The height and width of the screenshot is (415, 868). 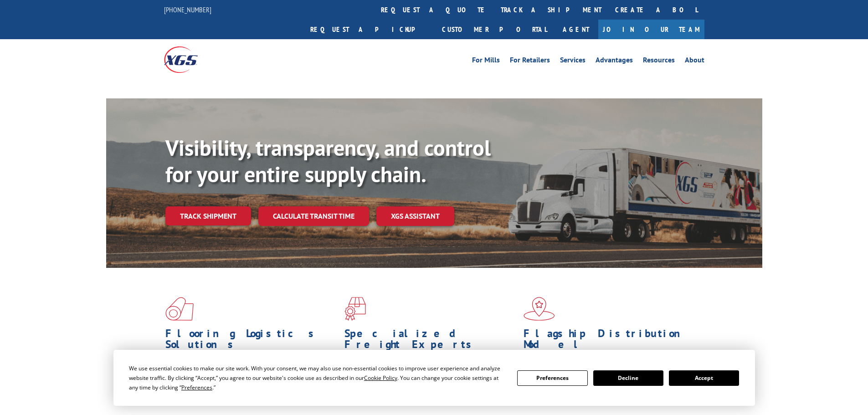 What do you see at coordinates (573, 62) in the screenshot?
I see `a: Services` at bounding box center [573, 62].